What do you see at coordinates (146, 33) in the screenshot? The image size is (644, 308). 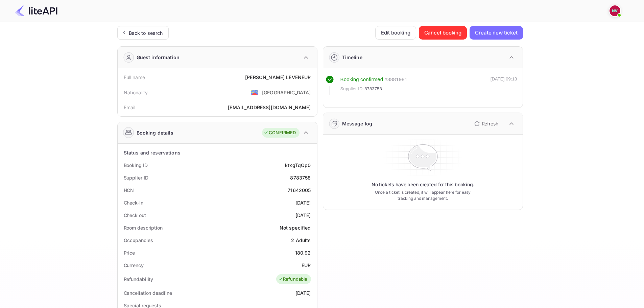 I see `div: Back to search` at bounding box center [146, 33].